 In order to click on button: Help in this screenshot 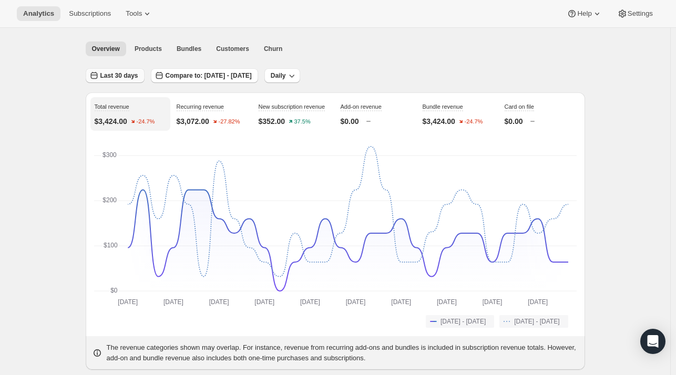, I will do `click(584, 14)`.